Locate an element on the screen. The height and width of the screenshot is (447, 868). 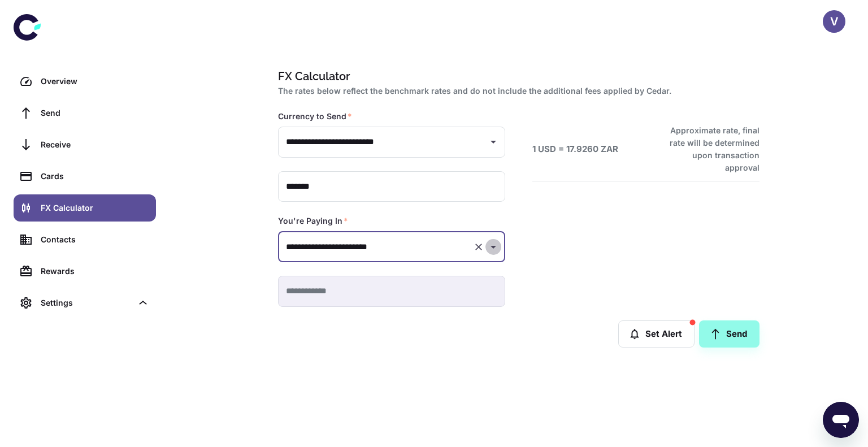
button: Clear is located at coordinates (478, 247).